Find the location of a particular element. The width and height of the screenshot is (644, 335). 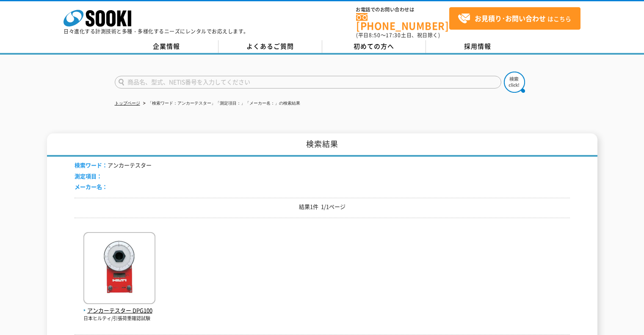

span: メーカー名： is located at coordinates (91, 186).